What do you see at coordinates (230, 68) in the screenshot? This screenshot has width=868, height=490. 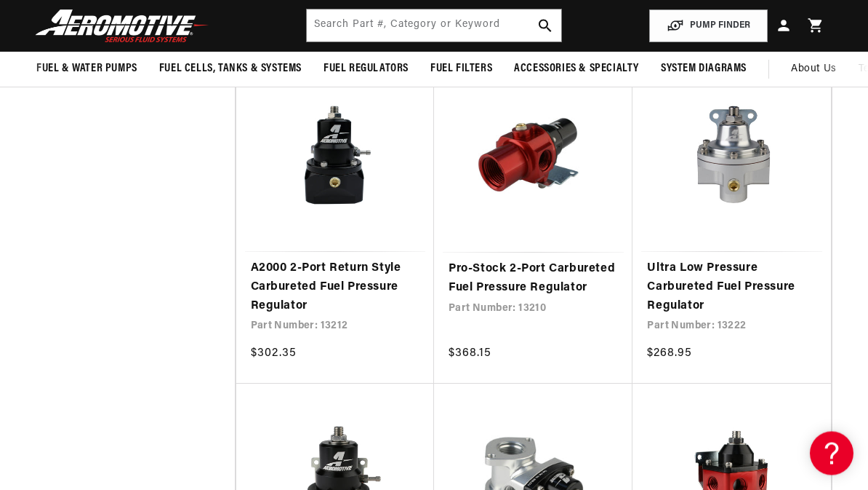 I see `summary: Fuel Cells, Tanks & Systems` at bounding box center [230, 68].